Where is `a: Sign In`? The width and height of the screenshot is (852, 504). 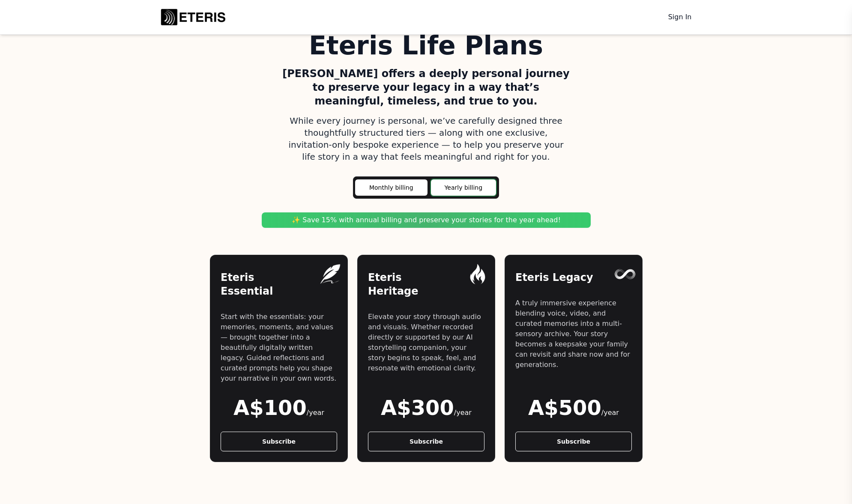 a: Sign In is located at coordinates (680, 17).